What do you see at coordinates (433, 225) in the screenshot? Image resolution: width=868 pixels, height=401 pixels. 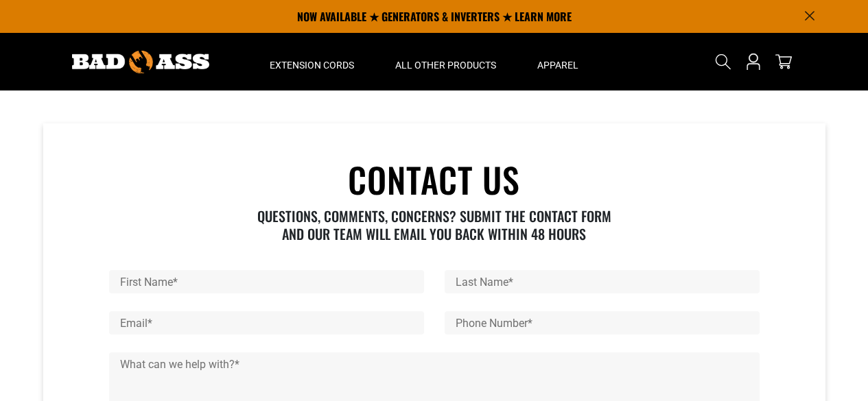 I see `p: QUESTIONS, COMMENTS, CONCERNS? SUBMIT THE CONTACT FORM AND OUR TEAM WILL EMAIL YOU BACK WITHIN 48...` at bounding box center [433, 225].